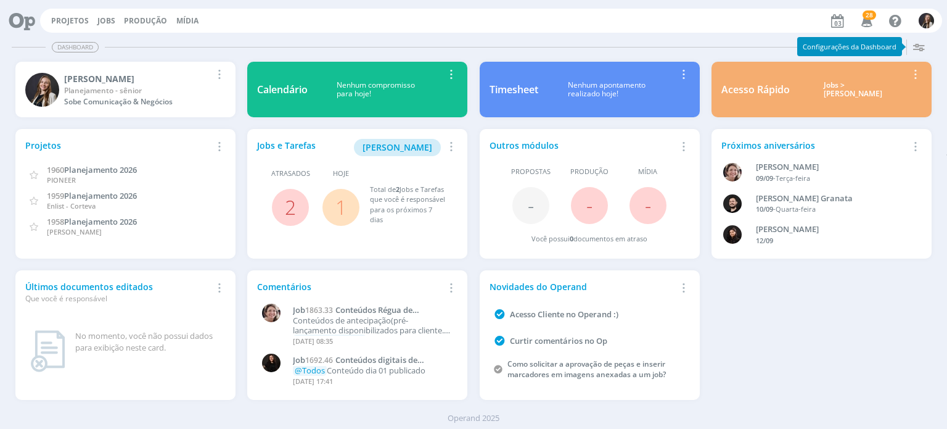 The height and width of the screenshot is (429, 947). What do you see at coordinates (310, 370) in the screenshot?
I see `span: @Todos` at bounding box center [310, 370].